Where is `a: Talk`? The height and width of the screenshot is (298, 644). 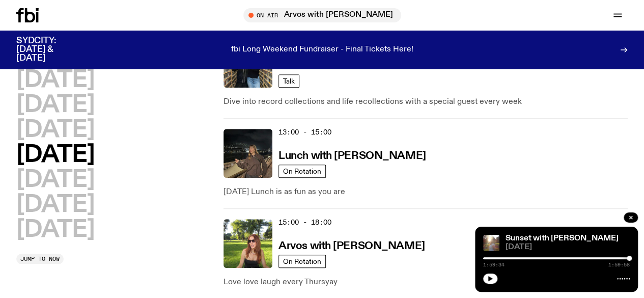
a: Talk is located at coordinates (288, 81).